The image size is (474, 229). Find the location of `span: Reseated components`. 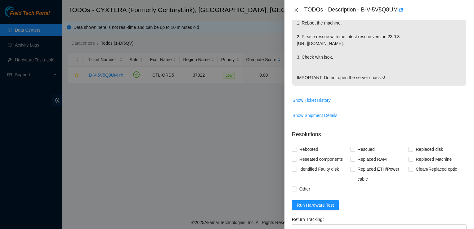

span: Reseated components is located at coordinates (321, 159).